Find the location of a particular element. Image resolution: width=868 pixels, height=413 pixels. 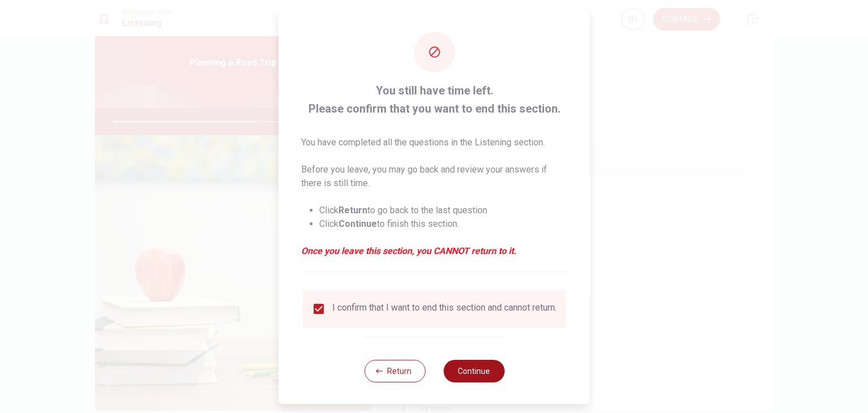

strong: Continue is located at coordinates (358, 223).